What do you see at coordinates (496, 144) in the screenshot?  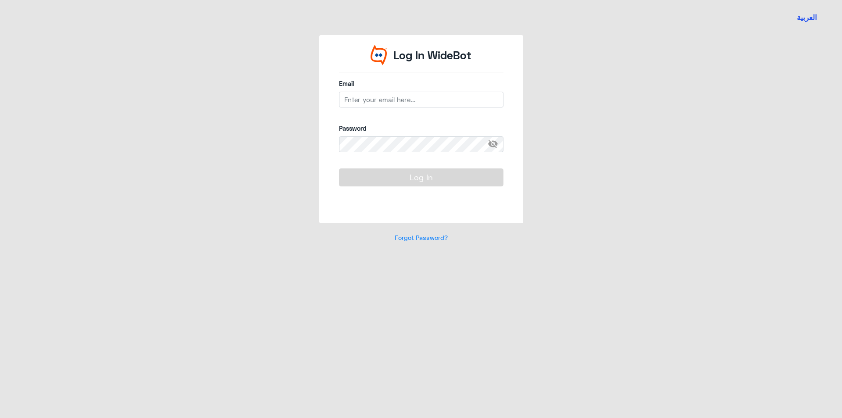 I see `span: visibility_off` at bounding box center [496, 144].